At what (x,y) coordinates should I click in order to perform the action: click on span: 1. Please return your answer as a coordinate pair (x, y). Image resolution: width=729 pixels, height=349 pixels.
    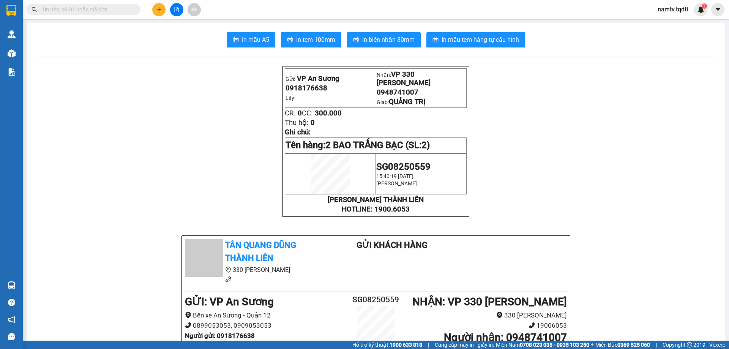
    Looking at the image, I should click on (704, 6).